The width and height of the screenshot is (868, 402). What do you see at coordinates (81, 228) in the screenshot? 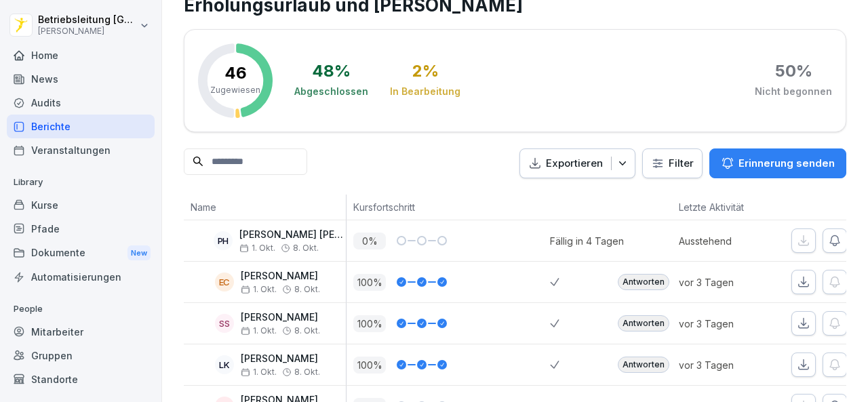
I see `a: Pfade` at bounding box center [81, 228].